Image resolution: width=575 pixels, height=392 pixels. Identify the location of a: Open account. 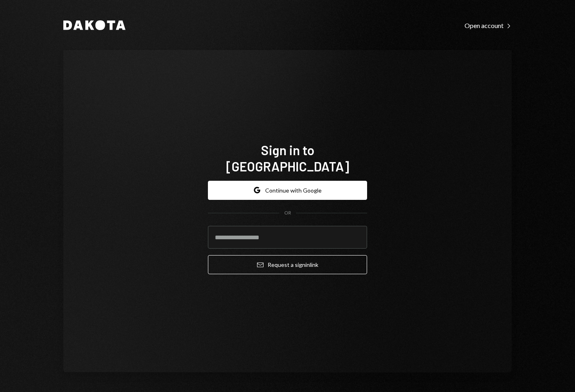
(488, 25).